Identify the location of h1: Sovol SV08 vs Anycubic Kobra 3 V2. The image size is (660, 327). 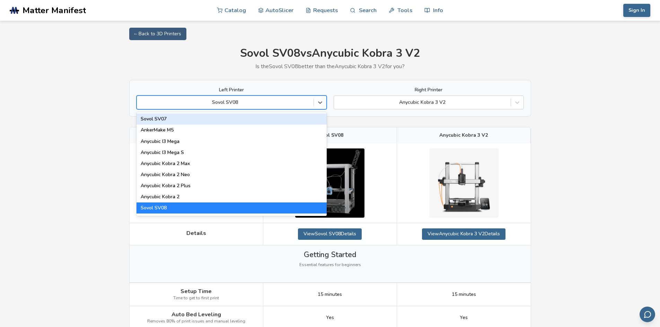
(330, 53).